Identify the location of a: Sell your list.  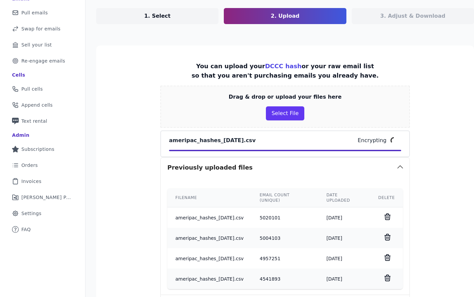
(42, 45).